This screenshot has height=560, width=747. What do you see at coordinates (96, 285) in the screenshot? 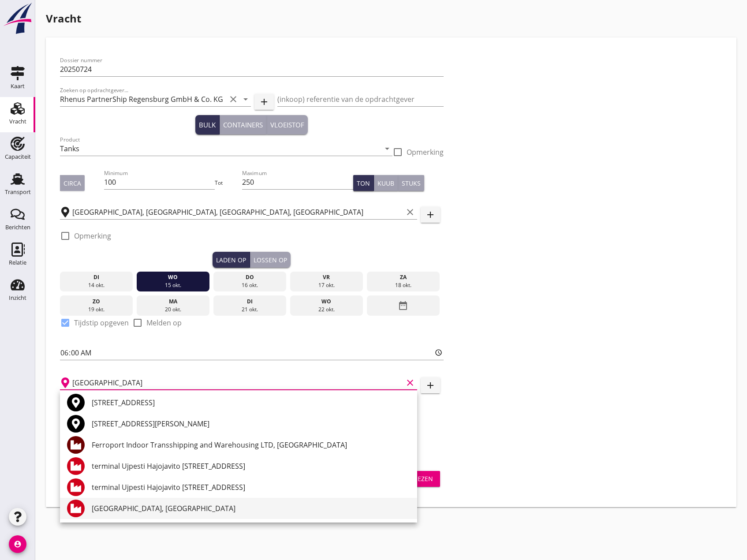
I see `div: 14 okt.` at bounding box center [96, 285].